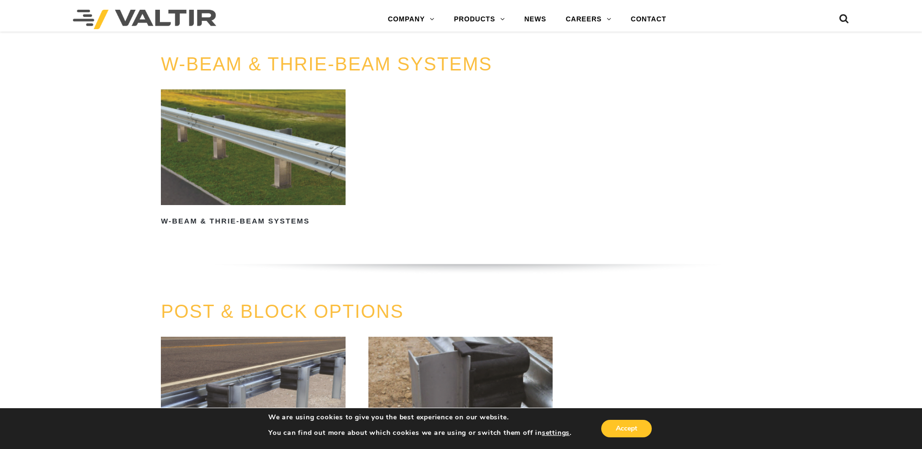 The width and height of the screenshot is (922, 449). Describe the element at coordinates (535, 19) in the screenshot. I see `a: NEWS` at that location.